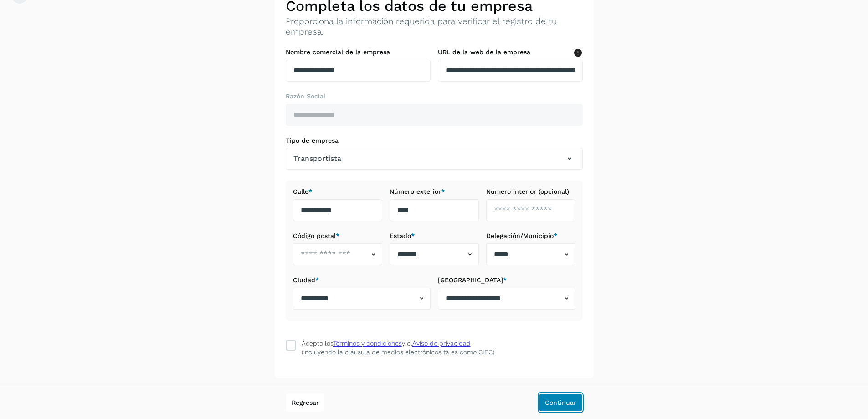  Describe the element at coordinates (337, 236) in the screenshot. I see `label: Código postal` at that location.